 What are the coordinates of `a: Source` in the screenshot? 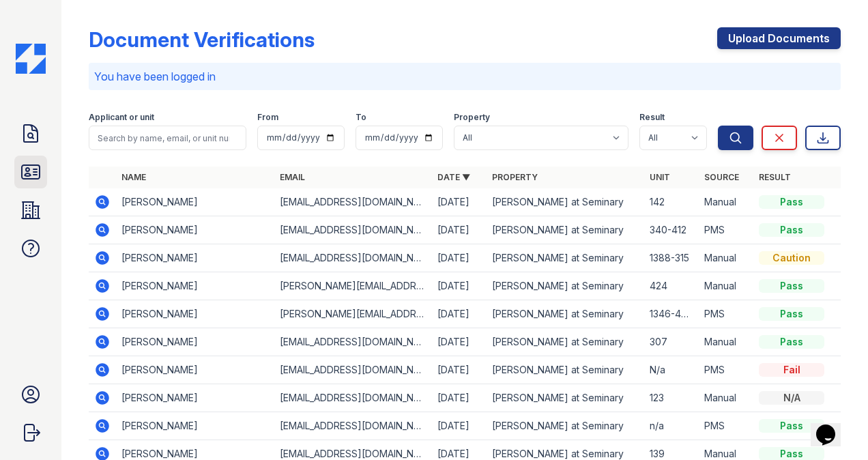 It's located at (721, 176).